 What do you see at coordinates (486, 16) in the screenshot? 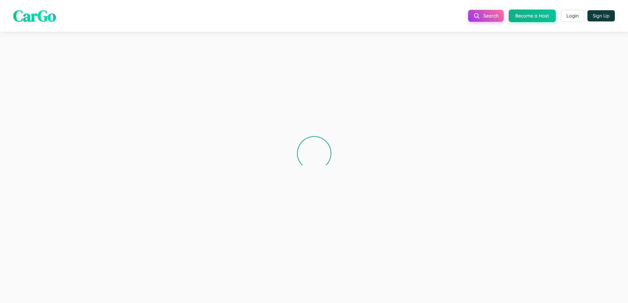
I see `button: Search` at bounding box center [486, 16].